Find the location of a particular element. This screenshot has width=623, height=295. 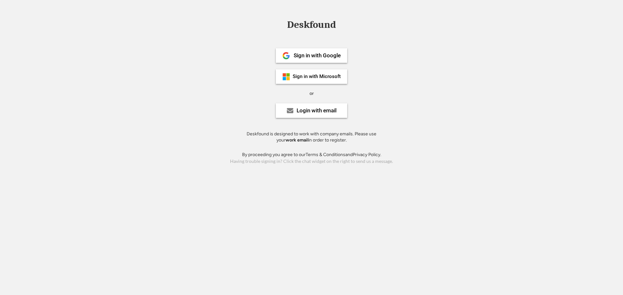

a: Privacy Policy. is located at coordinates (367, 155).